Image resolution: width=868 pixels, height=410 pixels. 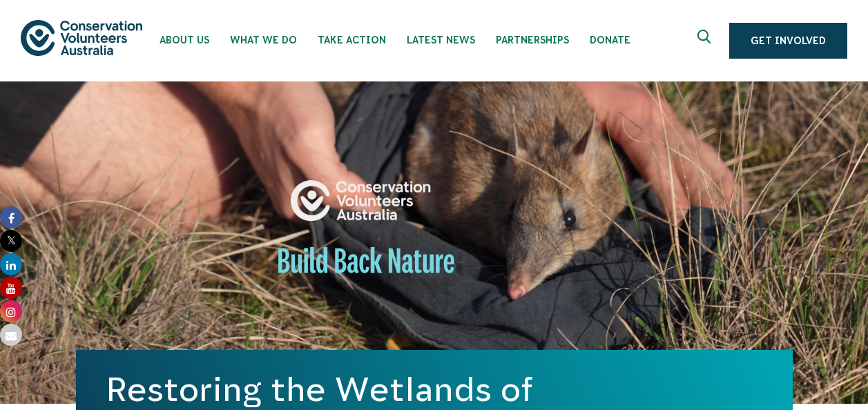 I want to click on img: logo.svg, so click(x=81, y=37).